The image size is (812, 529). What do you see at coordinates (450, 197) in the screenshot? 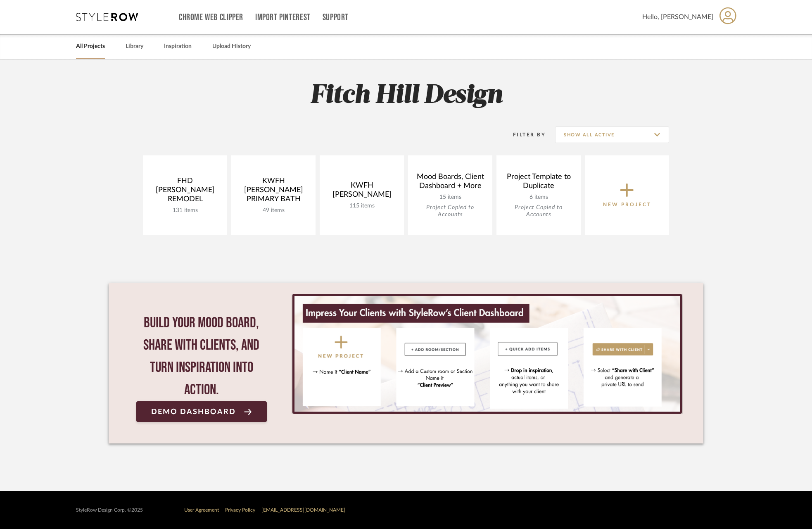
I see `div: 15 items` at bounding box center [450, 197].